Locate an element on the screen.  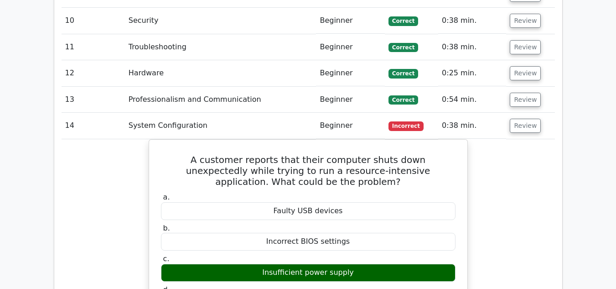
h5: A customer reports that their computer shuts down unexpectedly while trying to run a resource-int... is located at coordinates (308, 171).